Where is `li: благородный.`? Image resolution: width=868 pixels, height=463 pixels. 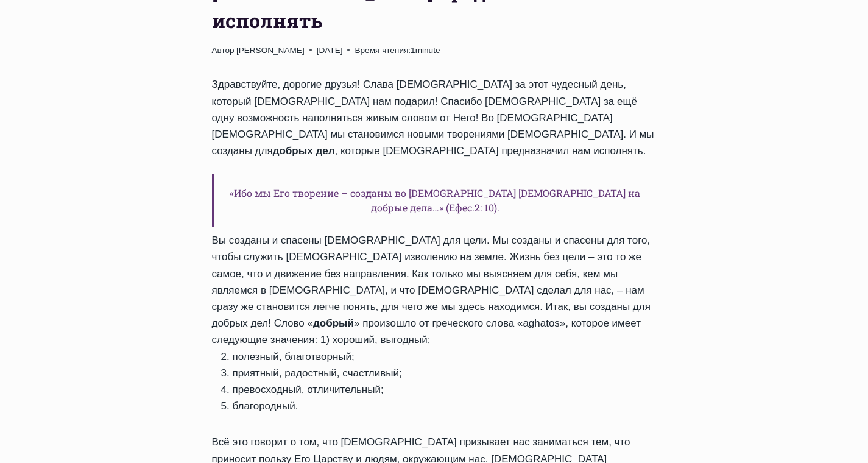 li: благородный. is located at coordinates (445, 405).